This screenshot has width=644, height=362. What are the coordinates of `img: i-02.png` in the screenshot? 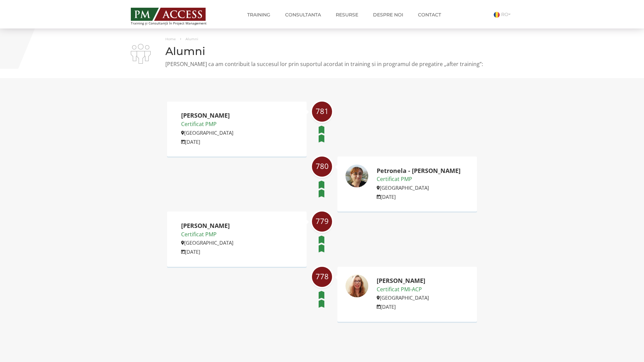 It's located at (140, 54).